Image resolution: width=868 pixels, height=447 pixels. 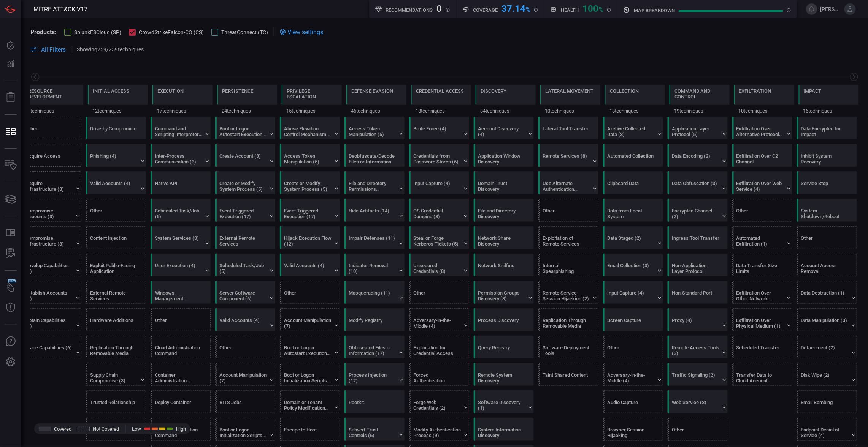 What do you see at coordinates (375, 402) in the screenshot?
I see `div: T1014: Rootkit (Not covered)` at bounding box center [375, 402].